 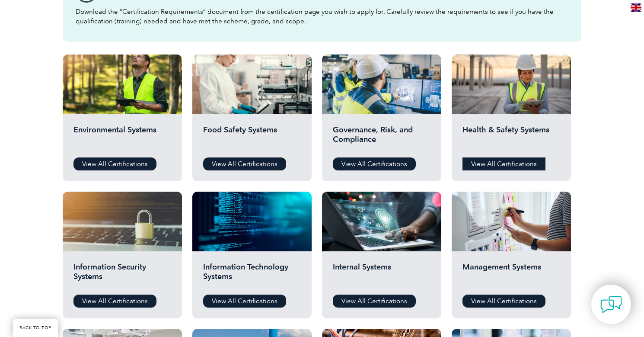 I want to click on h2: Governance, Risk, and Compliance, so click(x=382, y=138).